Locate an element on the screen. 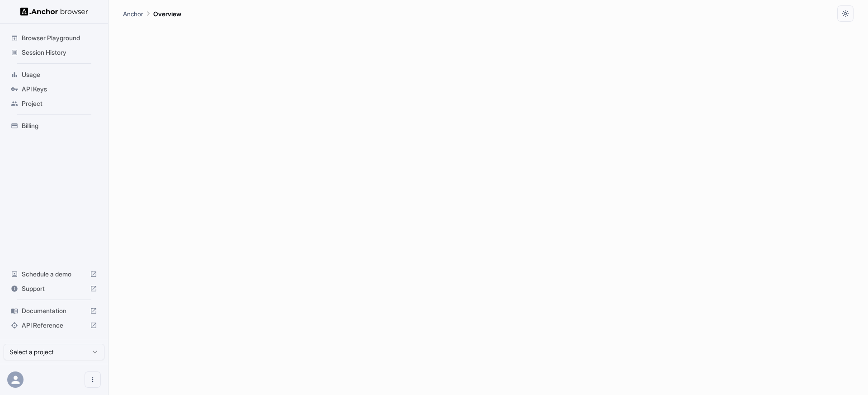  span: Support is located at coordinates (54, 289).